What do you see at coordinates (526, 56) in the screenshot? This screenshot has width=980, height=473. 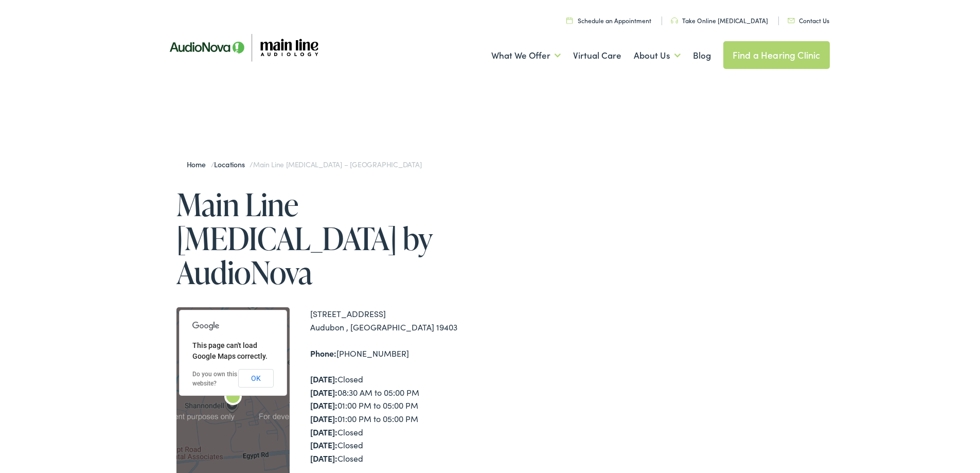 I see `a: What We Offer` at bounding box center [526, 56].